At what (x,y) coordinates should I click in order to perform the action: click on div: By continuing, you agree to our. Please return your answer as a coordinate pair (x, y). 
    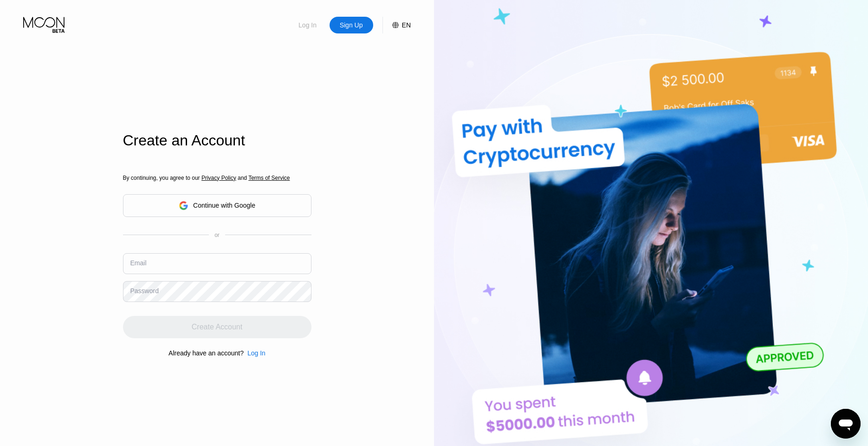
    Looking at the image, I should click on (217, 178).